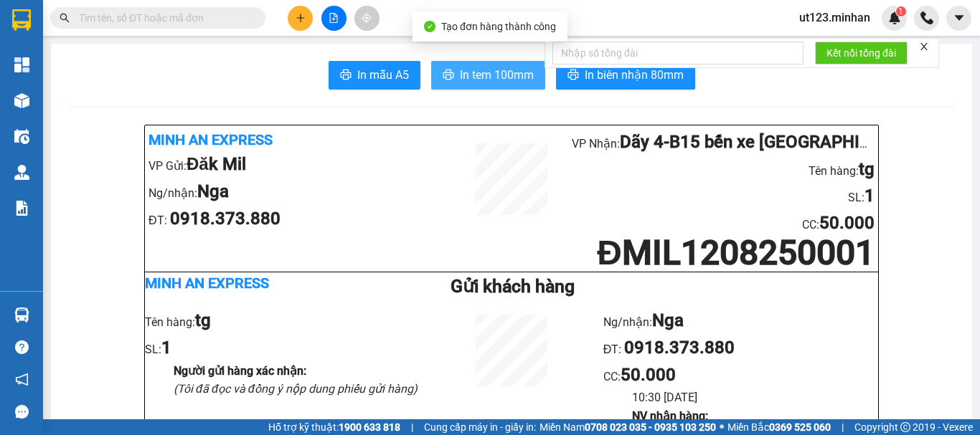 The width and height of the screenshot is (980, 435). I want to click on span: In tem 100mm, so click(497, 74).